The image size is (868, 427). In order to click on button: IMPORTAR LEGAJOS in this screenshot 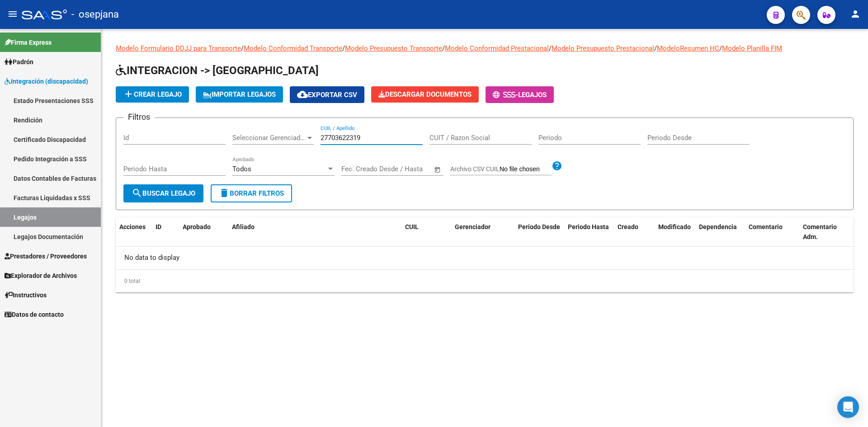, I will do `click(239, 94)`.